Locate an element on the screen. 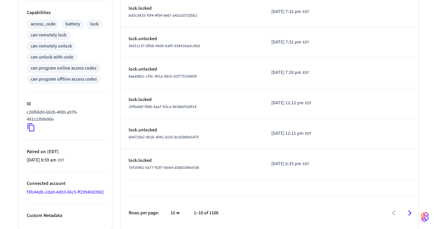  span: bd5c9425-f0f4-4f94-9e67-a431a37335b2 is located at coordinates (163, 15).